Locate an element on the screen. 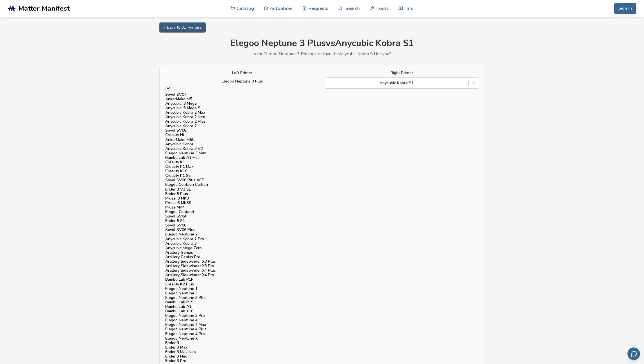 Image resolution: width=644 pixels, height=364 pixels. div: Sovol SV07 is located at coordinates (242, 94).